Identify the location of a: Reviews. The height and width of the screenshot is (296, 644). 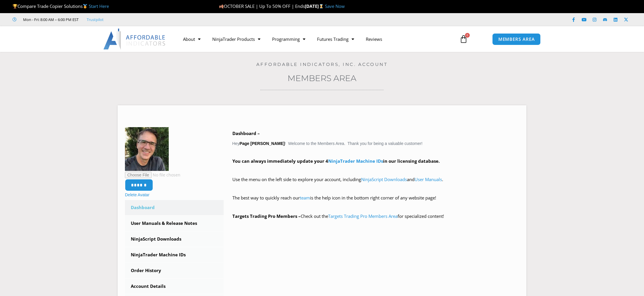
(374, 39).